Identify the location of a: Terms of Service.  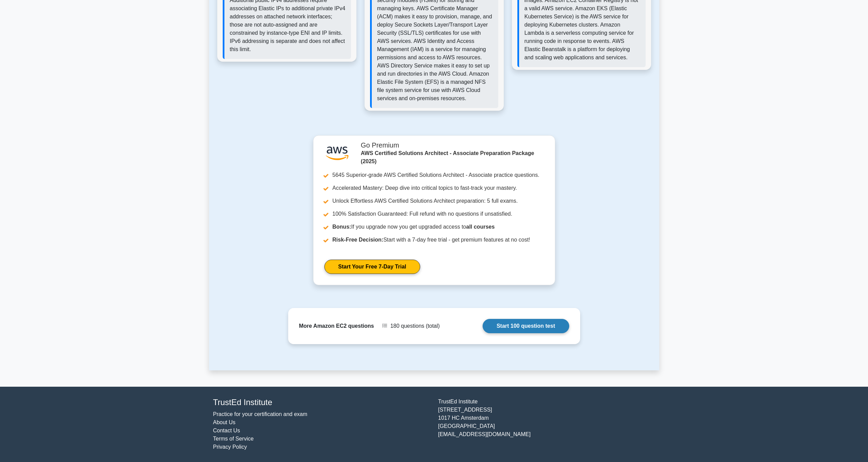
(234, 438).